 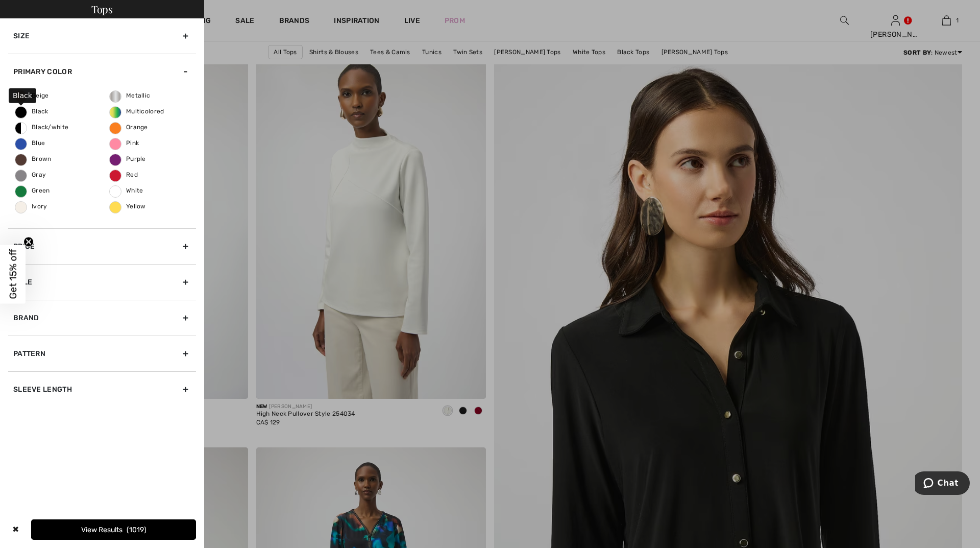 I want to click on span: Gray, so click(x=31, y=175).